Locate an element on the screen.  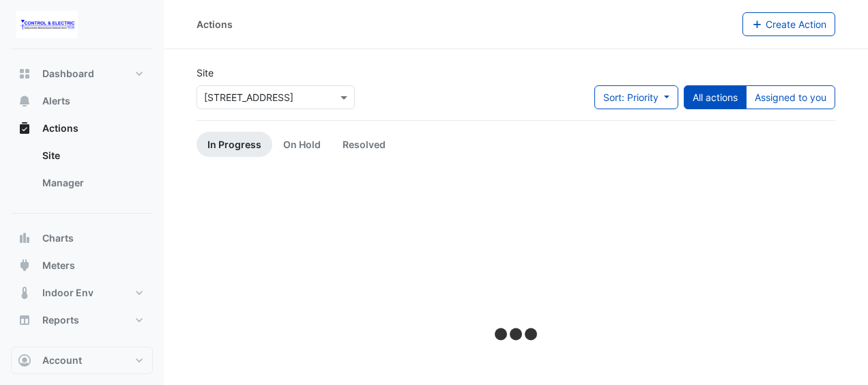
button: Actions is located at coordinates (82, 128).